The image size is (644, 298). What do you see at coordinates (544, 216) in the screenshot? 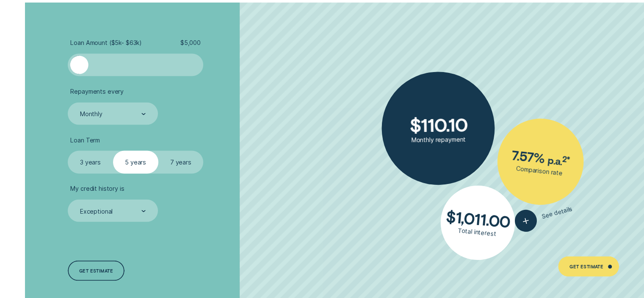
I see `button: See details` at bounding box center [544, 216].